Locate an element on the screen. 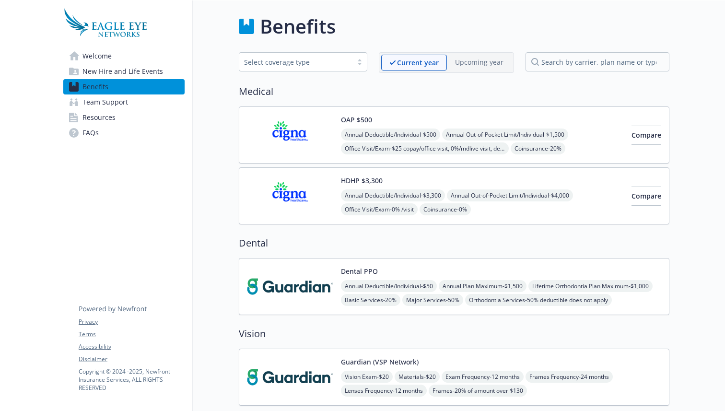 The height and width of the screenshot is (411, 725). span: Upcoming year is located at coordinates (479, 62).